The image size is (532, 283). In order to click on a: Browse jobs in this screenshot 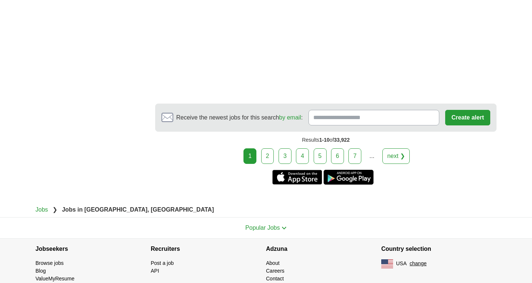, I will do `click(50, 263)`.